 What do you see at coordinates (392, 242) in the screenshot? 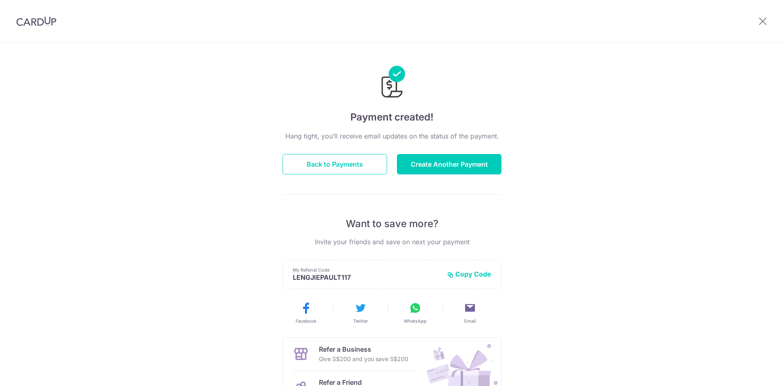
I see `p: Invite your friends and save on next your payment` at bounding box center [392, 242].